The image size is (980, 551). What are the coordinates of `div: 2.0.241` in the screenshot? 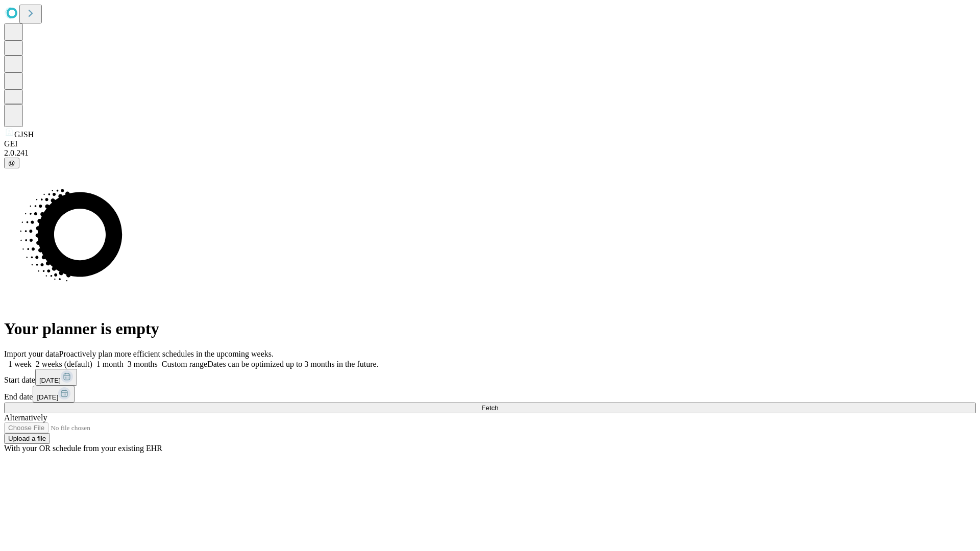 It's located at (490, 153).